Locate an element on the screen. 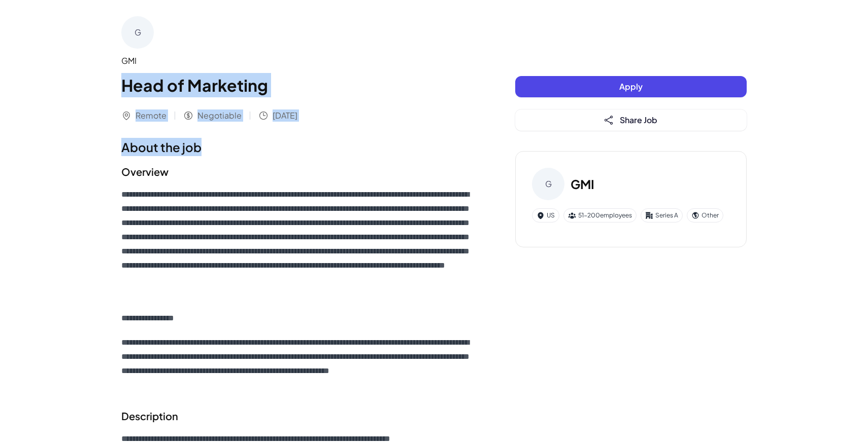 The image size is (868, 444). button: Apply is located at coordinates (631, 87).